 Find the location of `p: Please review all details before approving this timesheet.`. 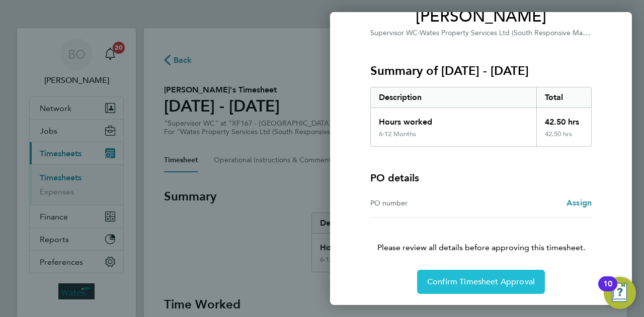

p: Please review all details before approving this timesheet. is located at coordinates (481, 236).